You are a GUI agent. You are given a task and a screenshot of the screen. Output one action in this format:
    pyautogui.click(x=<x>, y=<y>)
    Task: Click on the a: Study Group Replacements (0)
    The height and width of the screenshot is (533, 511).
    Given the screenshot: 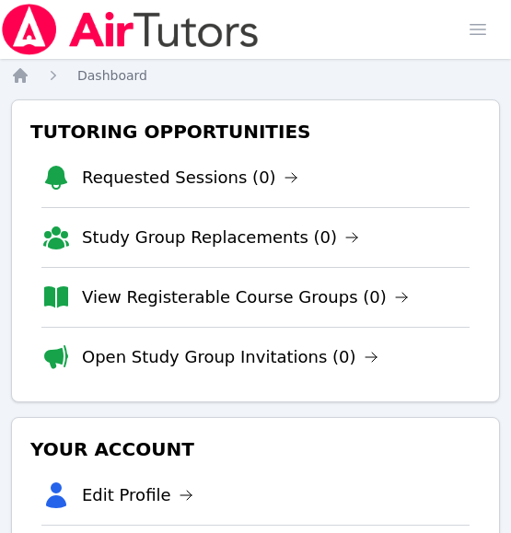 What is the action you would take?
    pyautogui.click(x=220, y=237)
    